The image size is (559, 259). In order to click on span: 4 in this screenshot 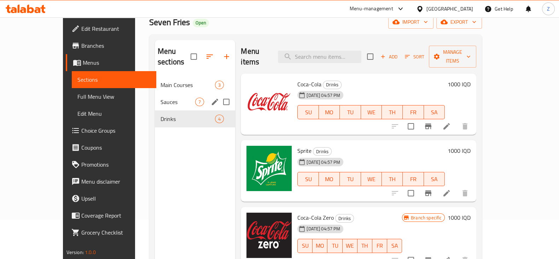, I will do `click(219, 119)`.